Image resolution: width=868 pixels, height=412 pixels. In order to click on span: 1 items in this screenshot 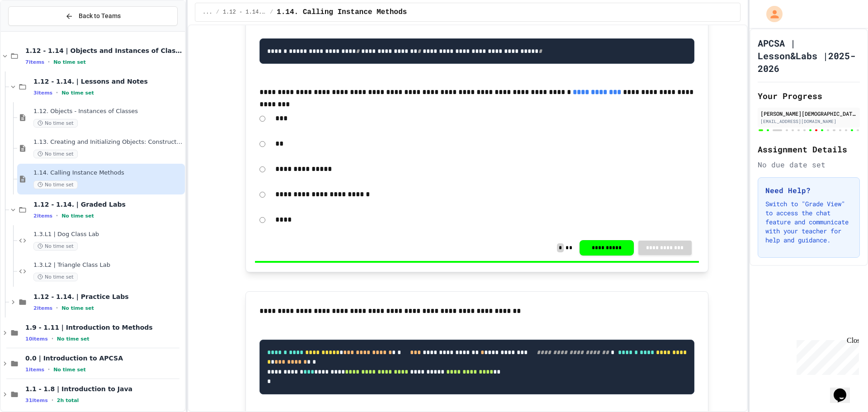, I will do `click(34, 369)`.